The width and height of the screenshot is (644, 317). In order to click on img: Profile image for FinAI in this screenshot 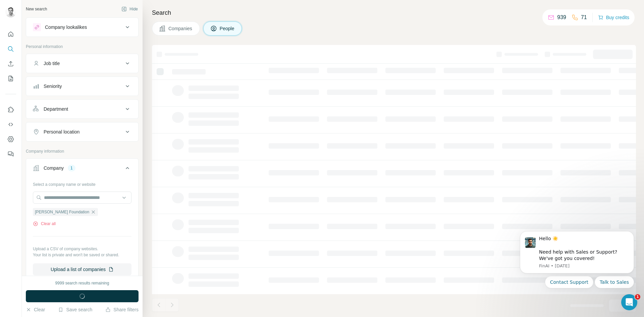, I will do `click(20, 18)`.